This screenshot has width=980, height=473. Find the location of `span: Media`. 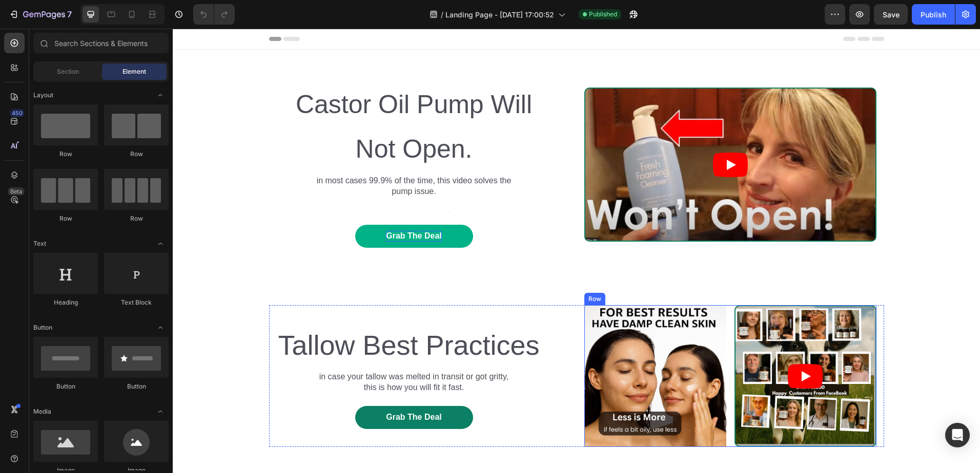

span: Media is located at coordinates (42, 412).